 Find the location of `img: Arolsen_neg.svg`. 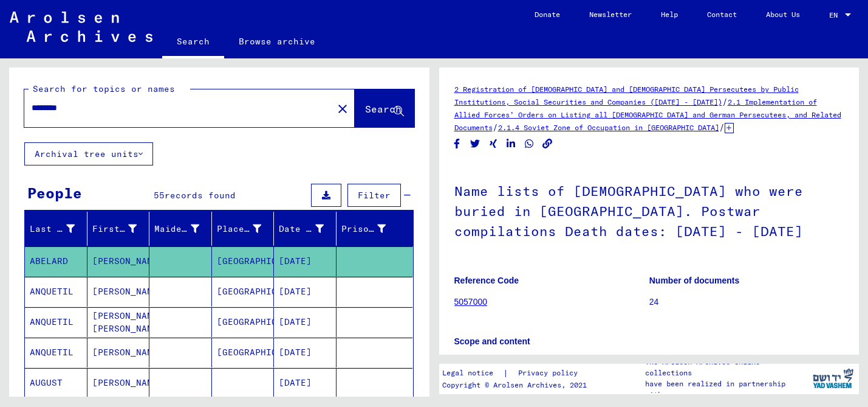

img: Arolsen_neg.svg is located at coordinates (81, 27).